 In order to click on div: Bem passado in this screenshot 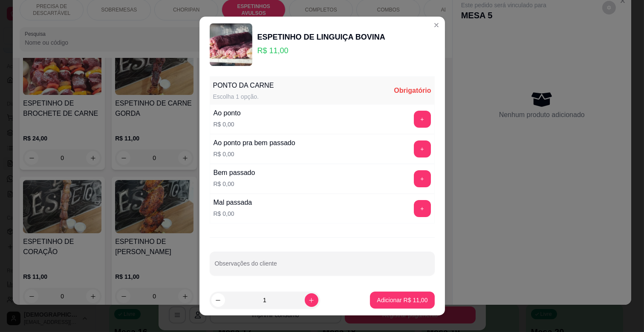, I will do `click(235, 173)`.